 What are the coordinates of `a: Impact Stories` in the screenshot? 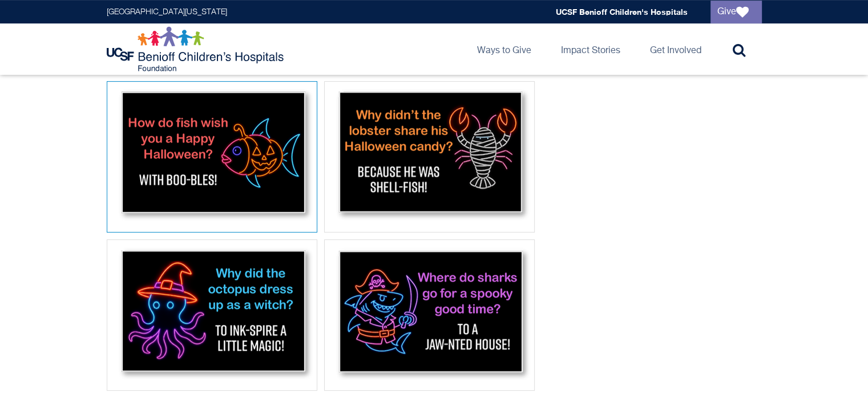 It's located at (591, 49).